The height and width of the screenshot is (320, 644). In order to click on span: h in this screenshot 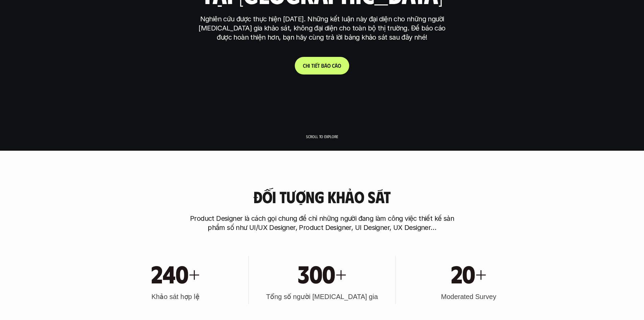, I will do `click(307, 66)`.